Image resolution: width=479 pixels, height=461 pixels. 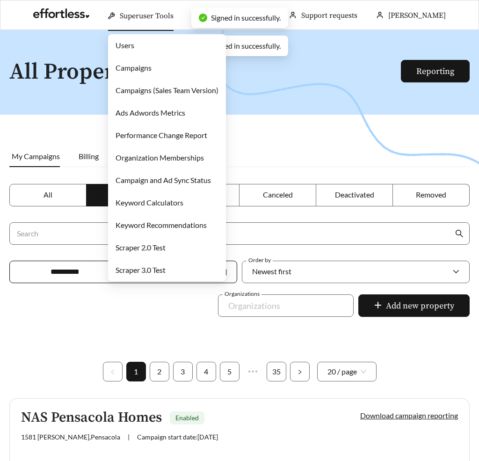 I want to click on button: right, so click(x=300, y=371).